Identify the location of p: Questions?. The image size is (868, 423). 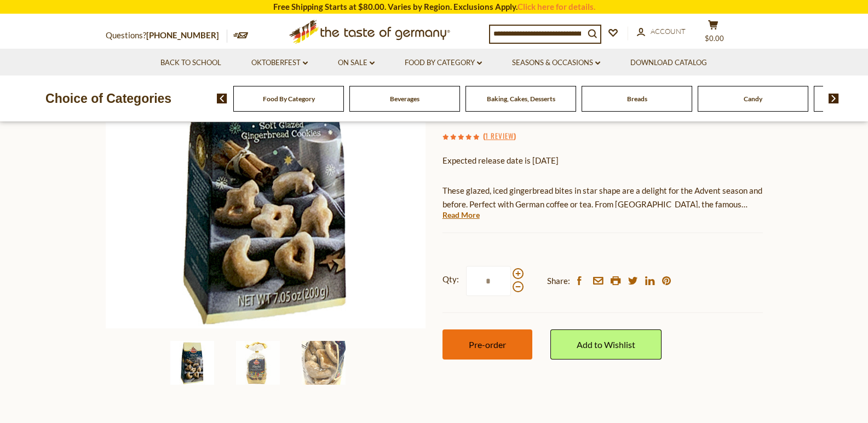
(166, 36).